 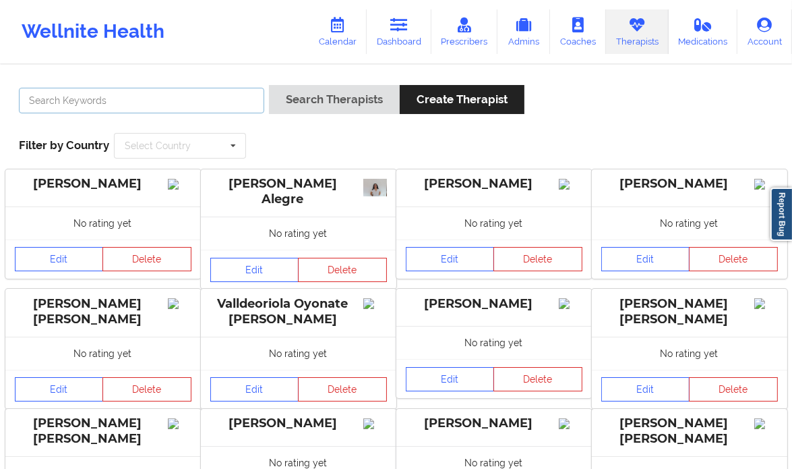 I want to click on img: d1987d21-0ec1-42ea-a1c1-13387c0f00fd_0f7aafaf-17c0-455d-a3f9-1c721d73a1f8foto_formal.jpg, so click(x=375, y=187).